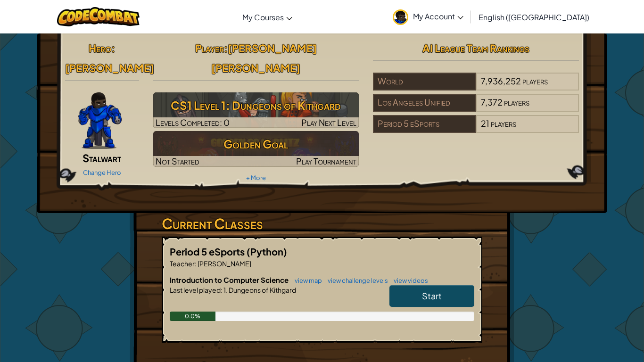 This screenshot has height=362, width=644. Describe the element at coordinates (195, 290) in the screenshot. I see `span: Last level played` at that location.